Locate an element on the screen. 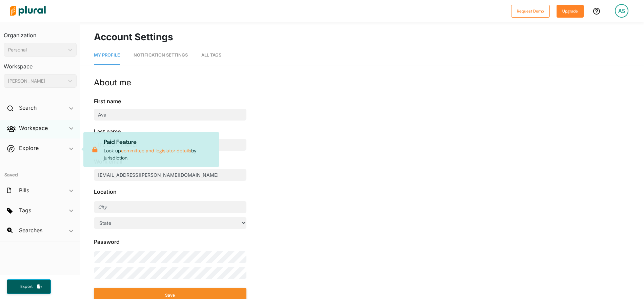 The image size is (644, 299). h1: Account Settings is located at coordinates (362, 37).